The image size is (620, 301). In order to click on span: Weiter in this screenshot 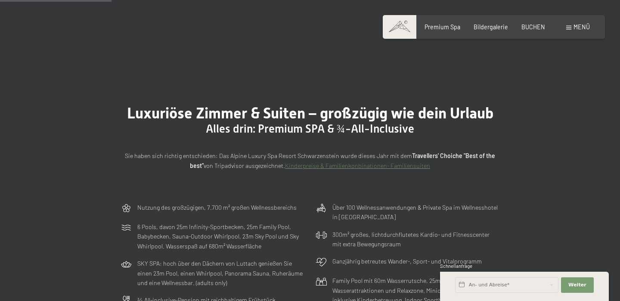, I will do `click(577, 285)`.